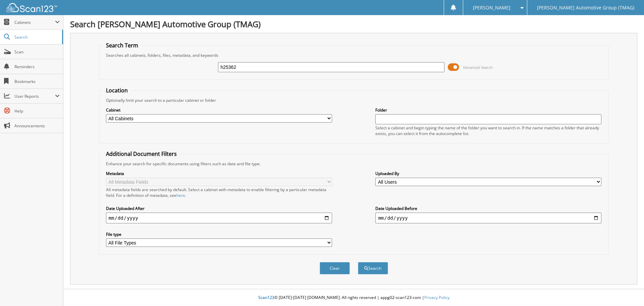 The height and width of the screenshot is (306, 644). What do you see at coordinates (627, 290) in the screenshot?
I see `div: Chat Widget` at bounding box center [627, 290].